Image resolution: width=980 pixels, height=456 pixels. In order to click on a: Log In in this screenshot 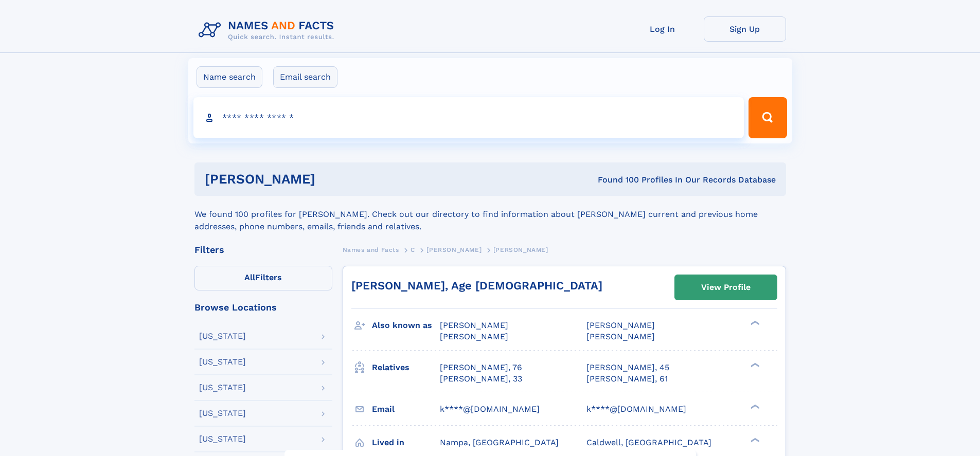, I will do `click(662, 29)`.